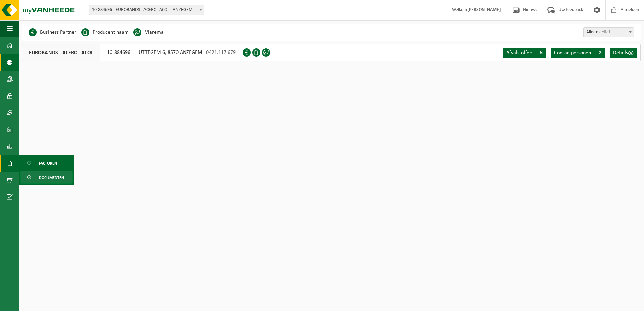 The width and height of the screenshot is (644, 311). Describe the element at coordinates (105, 32) in the screenshot. I see `li: Producent naam` at that location.